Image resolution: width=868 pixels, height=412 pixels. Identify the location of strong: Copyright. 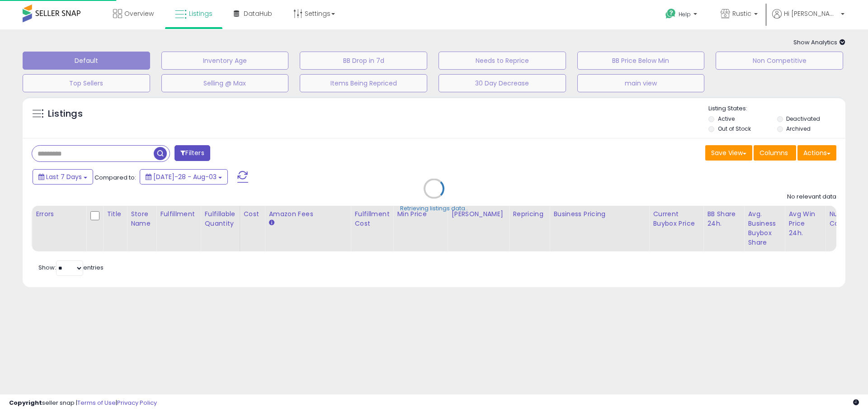
(25, 402).